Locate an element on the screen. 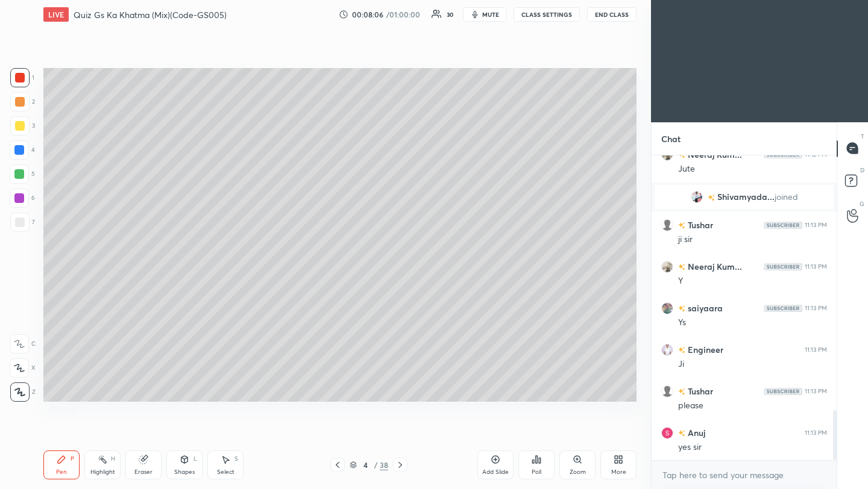 The height and width of the screenshot is (489, 868). div: 6 is located at coordinates (22, 199).